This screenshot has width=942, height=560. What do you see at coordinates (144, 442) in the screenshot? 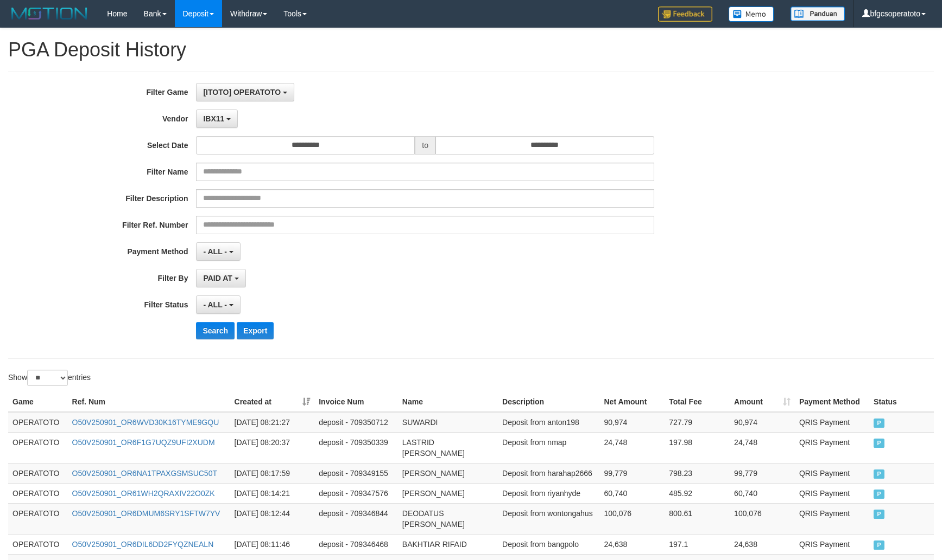
I see `a: O50V250901_OR6F1G7UQZ9UFI2XUDM` at bounding box center [144, 442].